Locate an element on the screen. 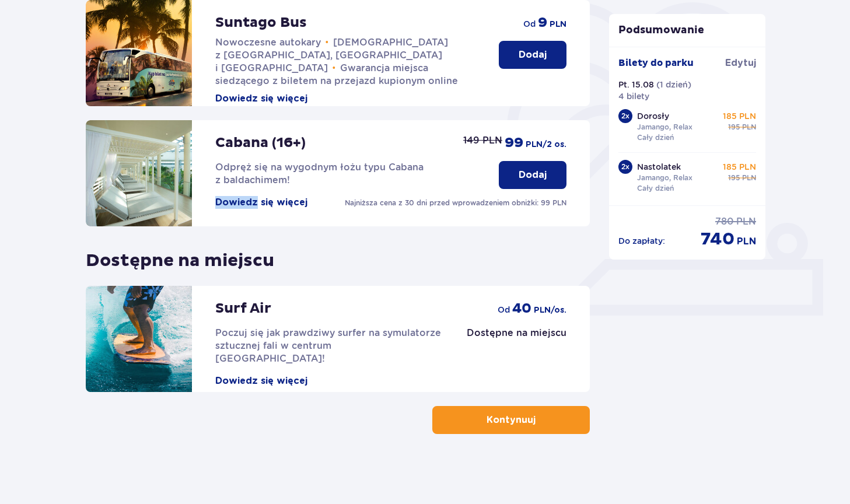 The width and height of the screenshot is (850, 504). p: ( 1 dzień ) is located at coordinates (674, 84).